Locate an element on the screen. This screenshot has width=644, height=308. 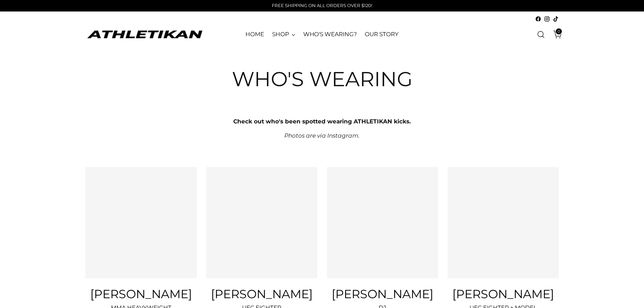
a: SHOP is located at coordinates (284, 35).